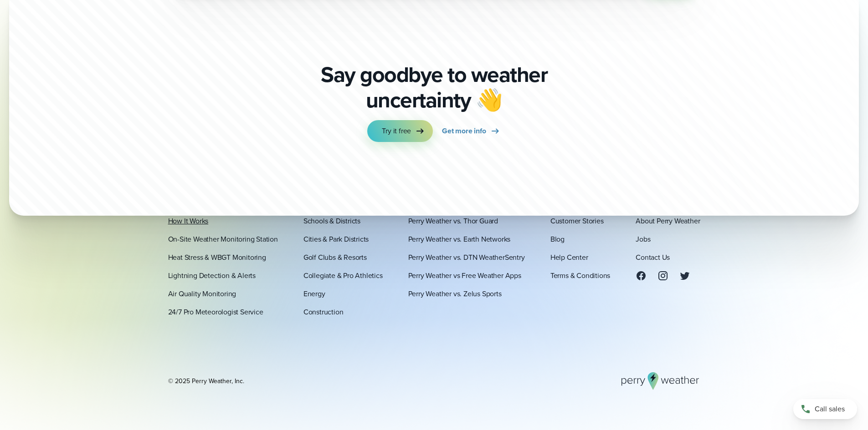 This screenshot has width=868, height=430. I want to click on div: © 2025 Perry Weather, Inc., so click(206, 381).